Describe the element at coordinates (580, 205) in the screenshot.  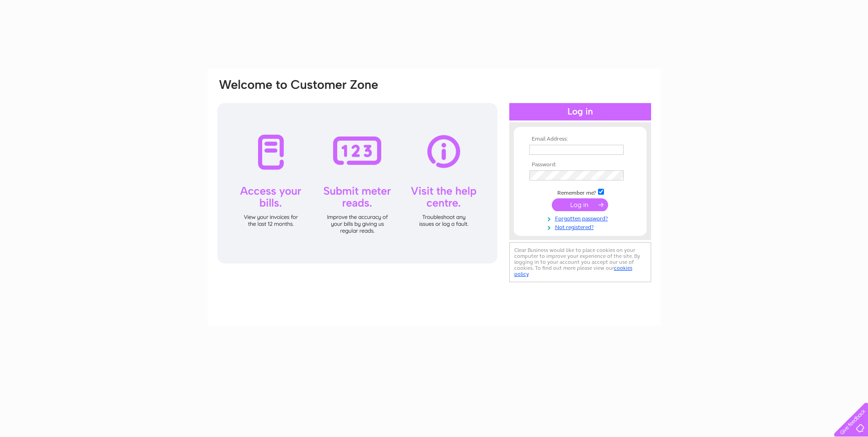
I see `input: Submit` at that location.